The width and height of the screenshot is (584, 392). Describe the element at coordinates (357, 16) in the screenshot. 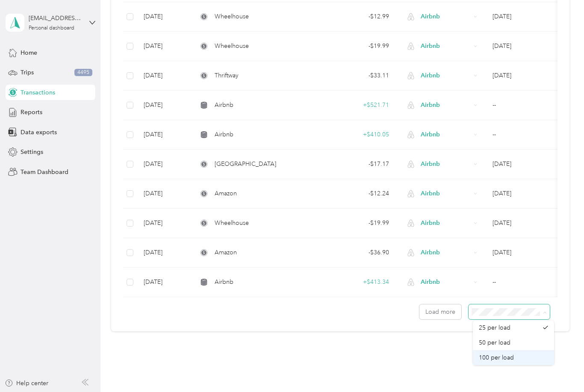

I see `div: - $12.99` at that location.